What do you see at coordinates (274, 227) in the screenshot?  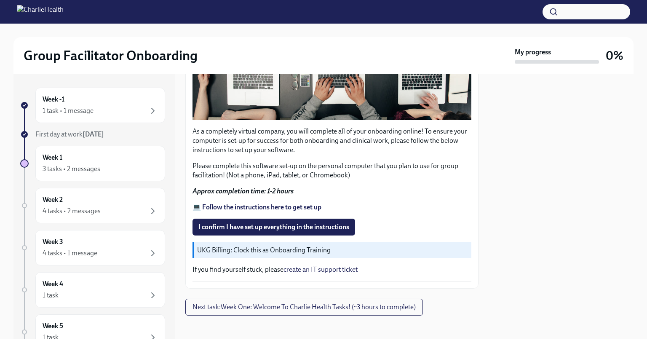 I see `span: I confirm I have set up everything in the instructions` at bounding box center [274, 227].